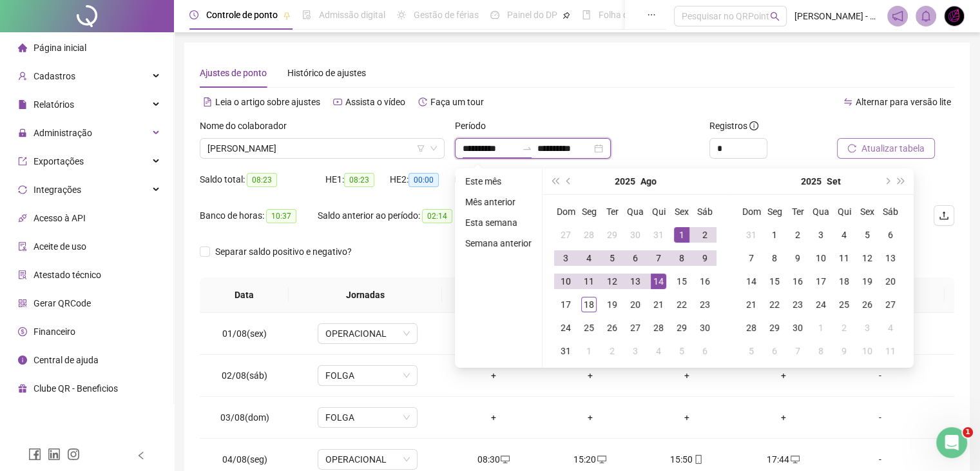 This screenshot has width=980, height=471. I want to click on img: 57449, so click(954, 16).